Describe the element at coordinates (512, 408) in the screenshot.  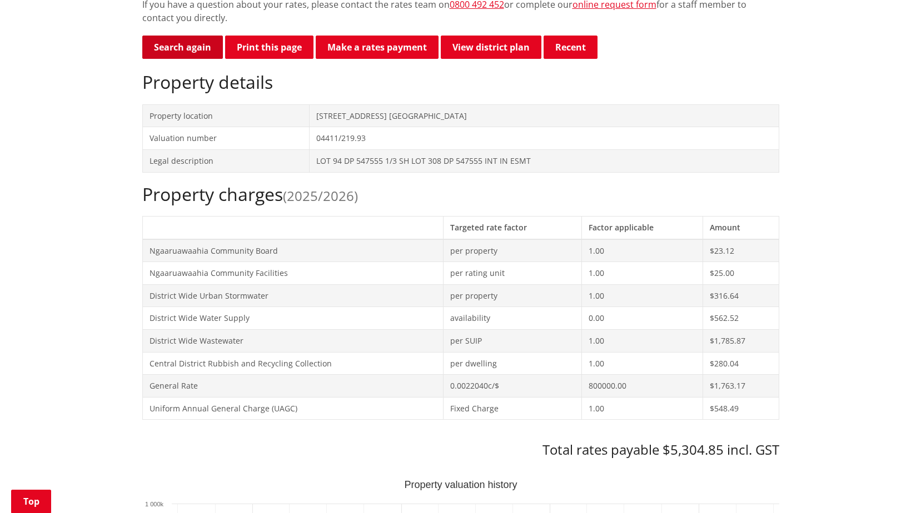
I see `td: Fixed Charge` at that location.